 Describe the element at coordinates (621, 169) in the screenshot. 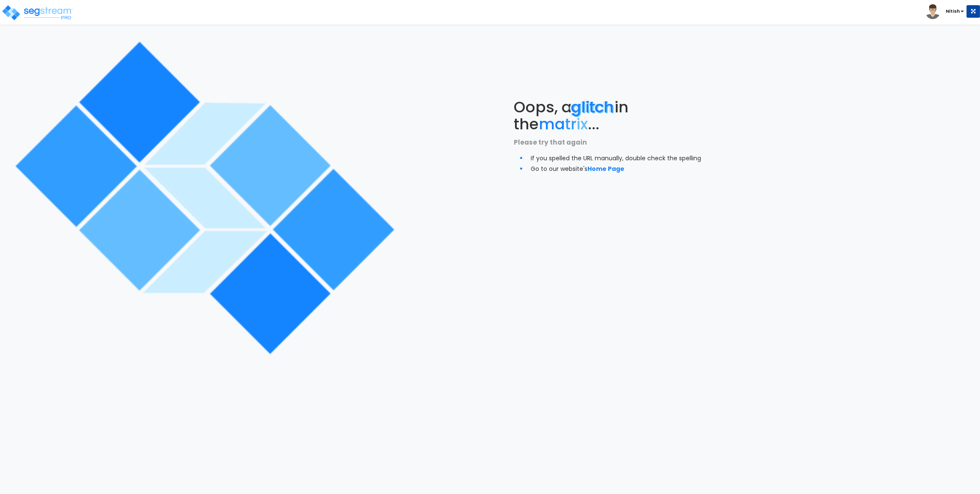

I see `li: Go to our website's` at that location.